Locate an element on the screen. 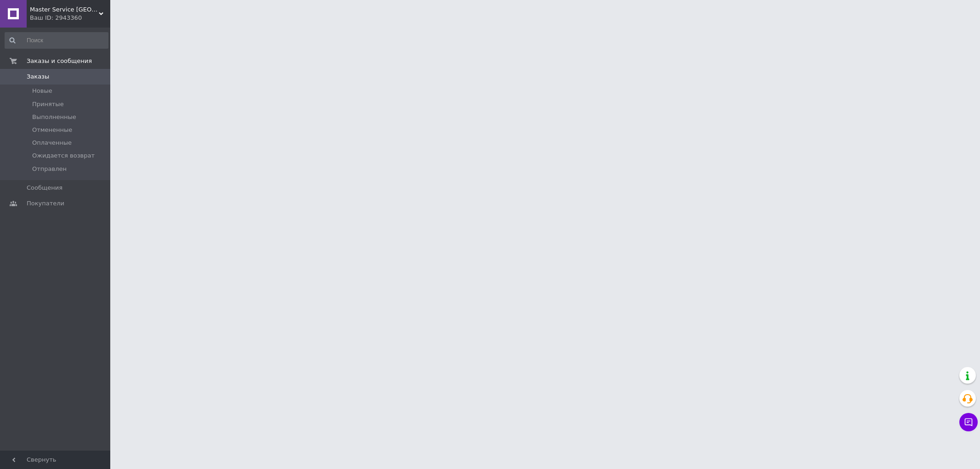  span: Новые is located at coordinates (43, 91).